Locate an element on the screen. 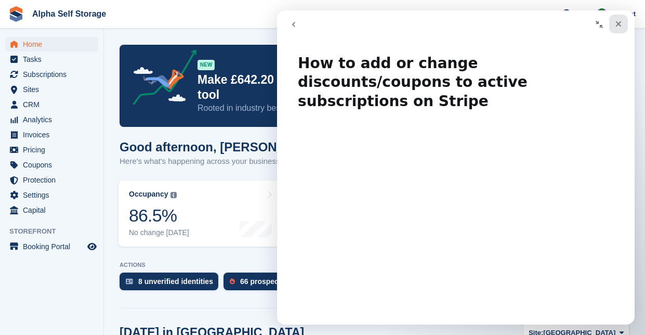 Image resolution: width=645 pixels, height=335 pixels. a: 8 unverified identities is located at coordinates (171, 284).